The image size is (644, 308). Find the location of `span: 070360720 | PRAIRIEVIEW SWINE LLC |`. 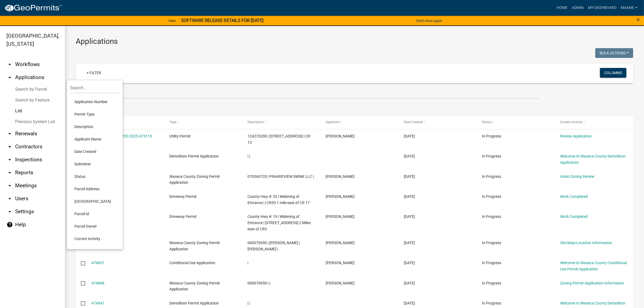

span: 070360720 | PRAIRIEVIEW SWINE LLC | is located at coordinates (280, 176).